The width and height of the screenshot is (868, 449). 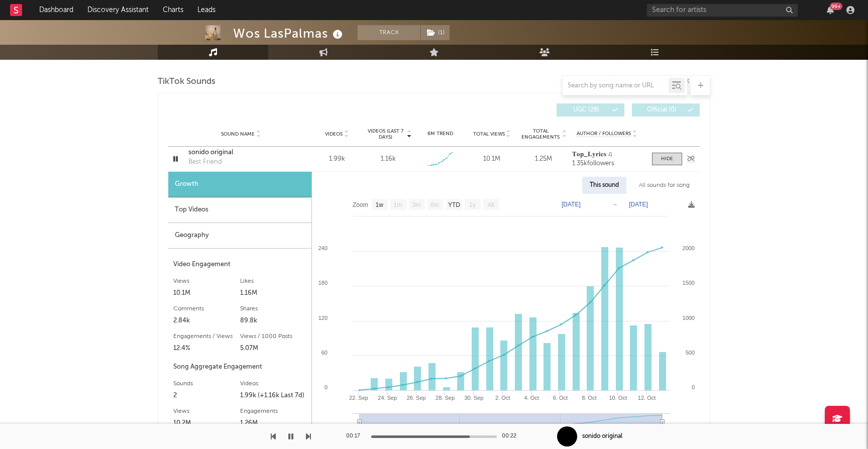 I want to click on span: ( 1 ), so click(x=435, y=32).